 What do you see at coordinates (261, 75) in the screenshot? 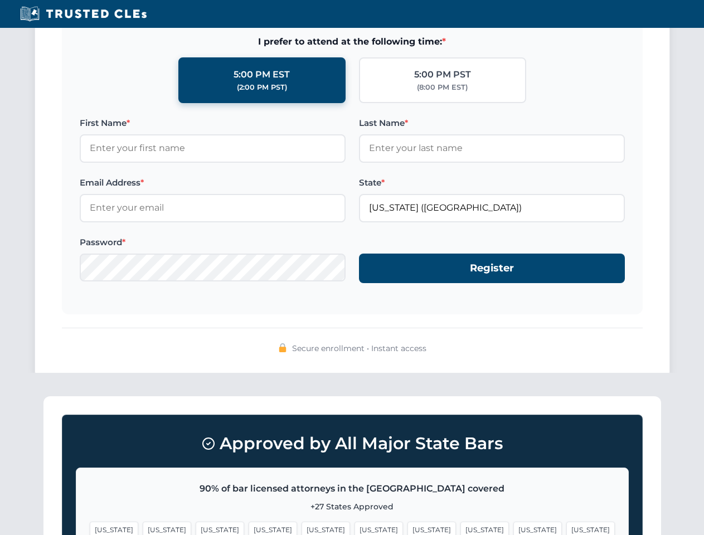
I see `div: 5:00 PM EST` at bounding box center [261, 75].